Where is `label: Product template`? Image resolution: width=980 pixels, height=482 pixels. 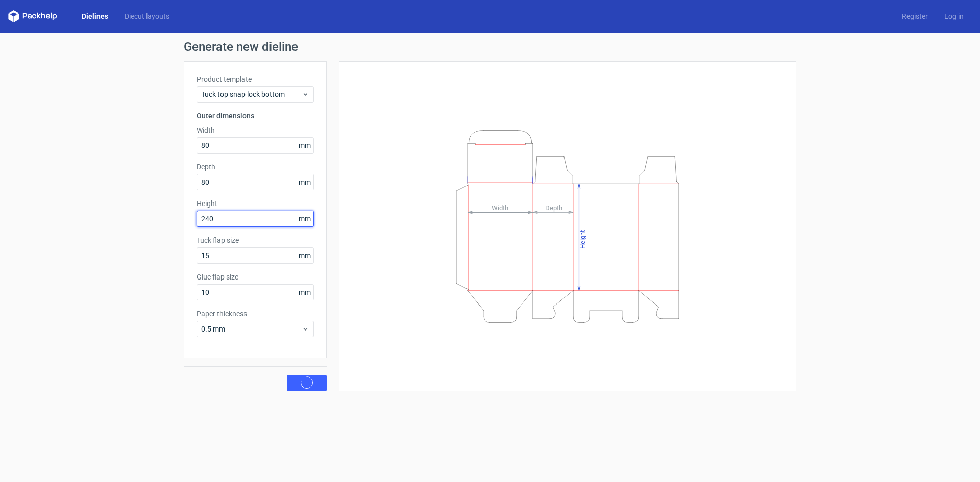
label: Product template is located at coordinates (255, 79).